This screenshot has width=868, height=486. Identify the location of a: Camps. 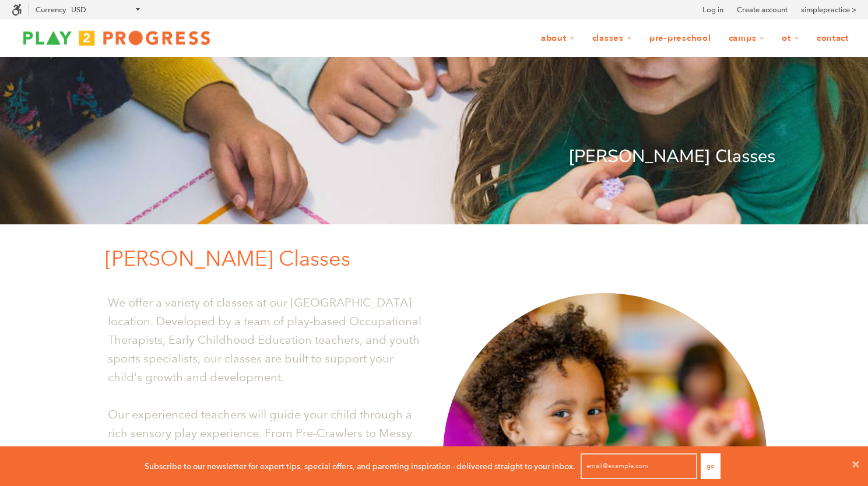
(747, 38).